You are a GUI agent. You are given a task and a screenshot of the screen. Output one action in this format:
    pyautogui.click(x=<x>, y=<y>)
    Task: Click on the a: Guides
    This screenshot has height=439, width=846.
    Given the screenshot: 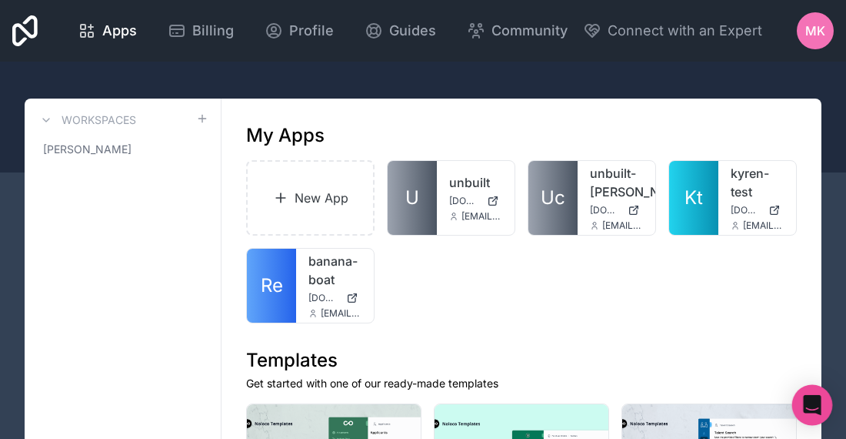 What is the action you would take?
    pyautogui.click(x=400, y=31)
    